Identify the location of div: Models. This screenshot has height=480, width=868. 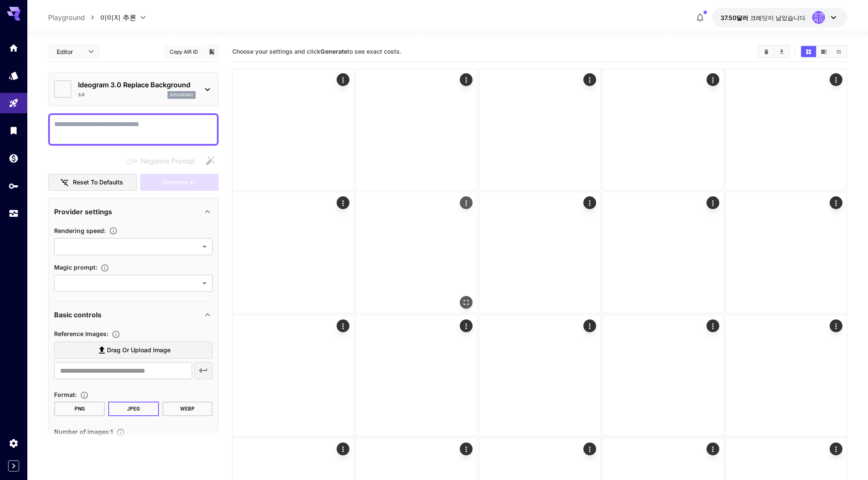
(13, 76).